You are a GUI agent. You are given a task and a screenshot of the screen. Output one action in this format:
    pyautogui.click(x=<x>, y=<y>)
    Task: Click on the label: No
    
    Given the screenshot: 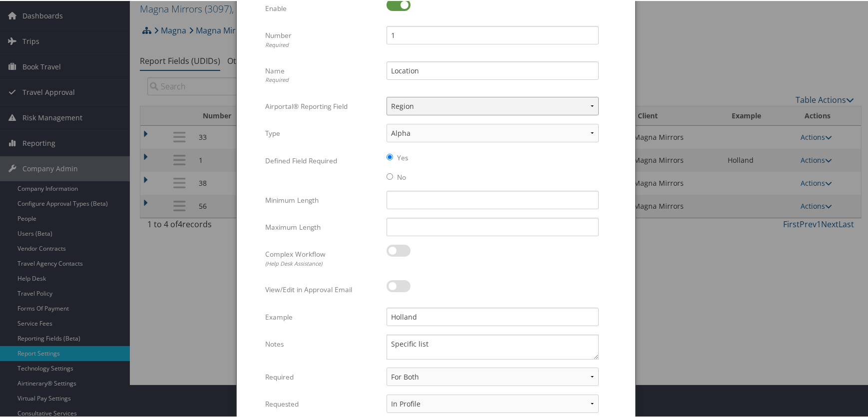 What is the action you would take?
    pyautogui.click(x=402, y=176)
    